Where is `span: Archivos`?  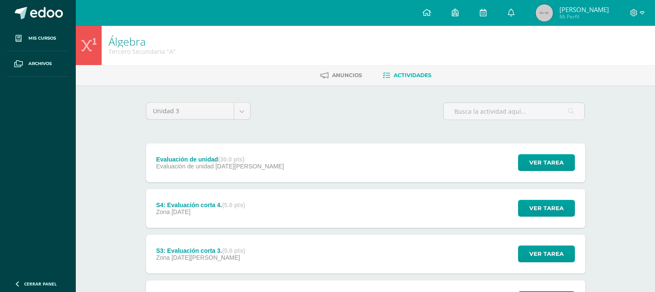 span: Archivos is located at coordinates (40, 64).